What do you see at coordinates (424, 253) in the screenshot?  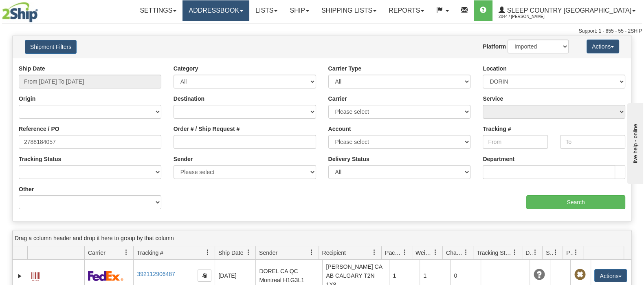 I see `span: Weight` at bounding box center [424, 253].